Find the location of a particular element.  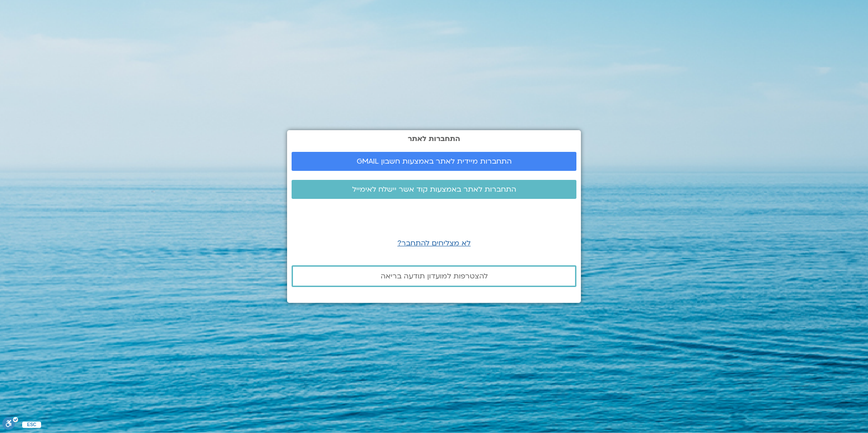

a: להצטרפות למועדון תודעה בריאה is located at coordinates (434, 276).